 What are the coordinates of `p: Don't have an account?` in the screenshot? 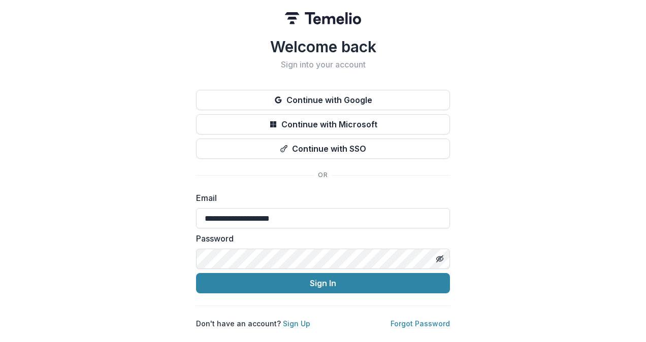 It's located at (253, 324).